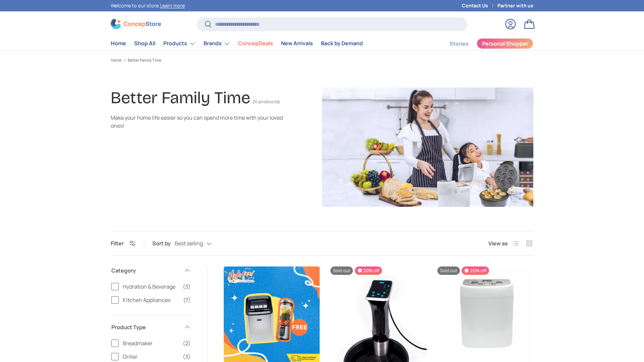  What do you see at coordinates (151, 327) in the screenshot?
I see `summary: Product Type` at bounding box center [151, 327].